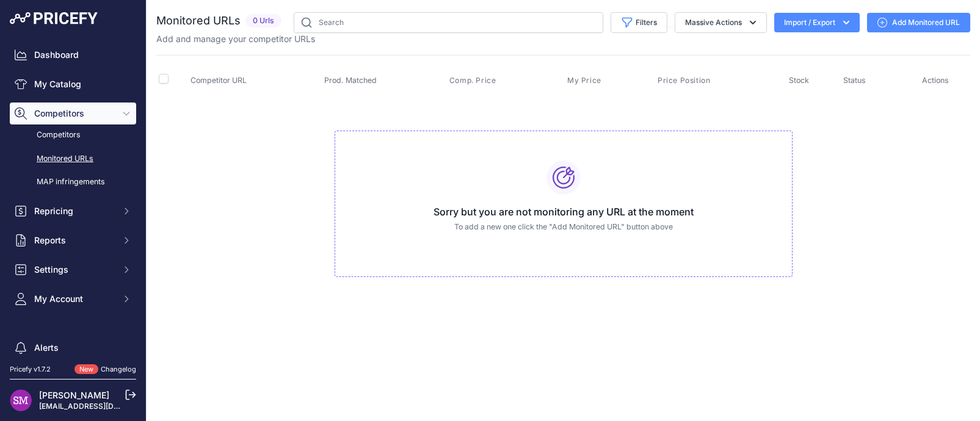  Describe the element at coordinates (73, 113) in the screenshot. I see `button: Competitors` at that location.